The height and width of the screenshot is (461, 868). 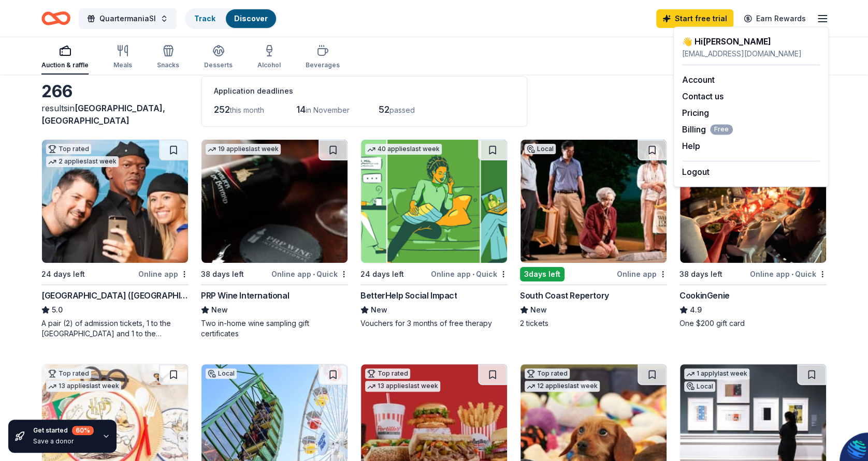 I want to click on a: Account, so click(x=698, y=80).